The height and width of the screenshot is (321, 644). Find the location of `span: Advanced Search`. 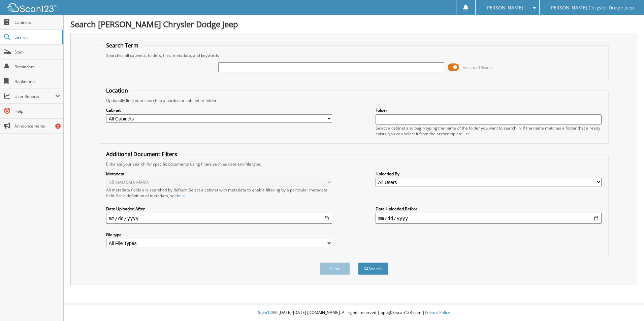

span: Advanced Search is located at coordinates (477, 67).